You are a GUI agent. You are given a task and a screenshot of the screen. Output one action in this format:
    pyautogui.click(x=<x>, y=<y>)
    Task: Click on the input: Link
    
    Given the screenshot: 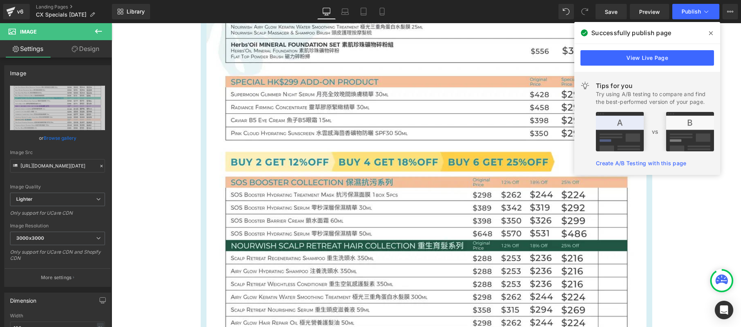 What is the action you would take?
    pyautogui.click(x=58, y=166)
    